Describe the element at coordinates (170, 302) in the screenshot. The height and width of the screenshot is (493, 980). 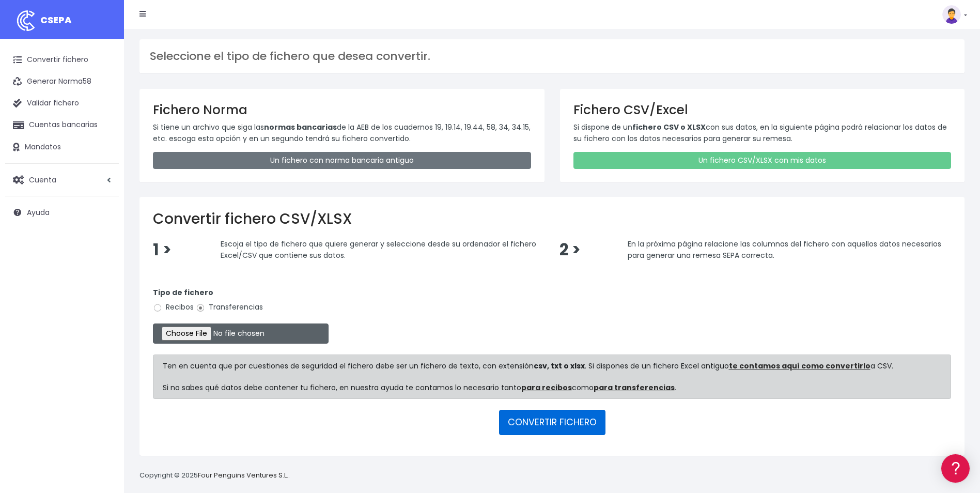
I see `a: POWERED BY ENCHANT` at that location.